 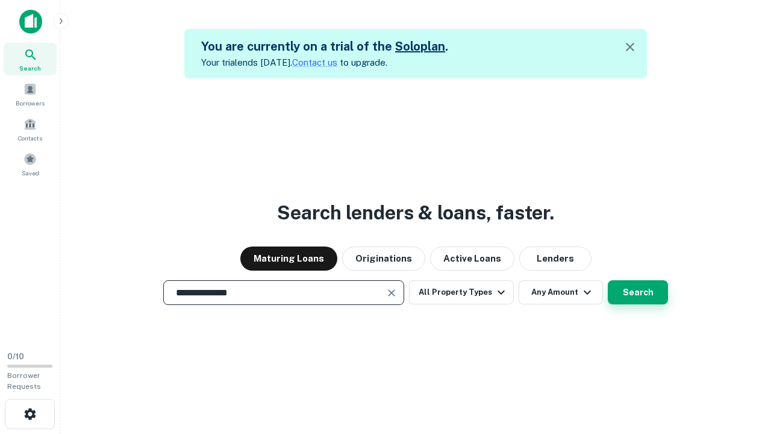 What do you see at coordinates (30, 94) in the screenshot?
I see `a: Borrowers` at bounding box center [30, 94].